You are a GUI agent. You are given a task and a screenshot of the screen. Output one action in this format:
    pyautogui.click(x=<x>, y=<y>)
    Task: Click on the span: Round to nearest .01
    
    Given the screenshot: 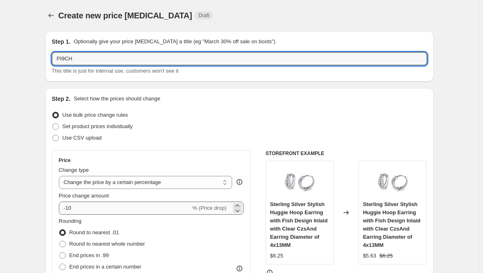 What is the action you would take?
    pyautogui.click(x=94, y=232)
    